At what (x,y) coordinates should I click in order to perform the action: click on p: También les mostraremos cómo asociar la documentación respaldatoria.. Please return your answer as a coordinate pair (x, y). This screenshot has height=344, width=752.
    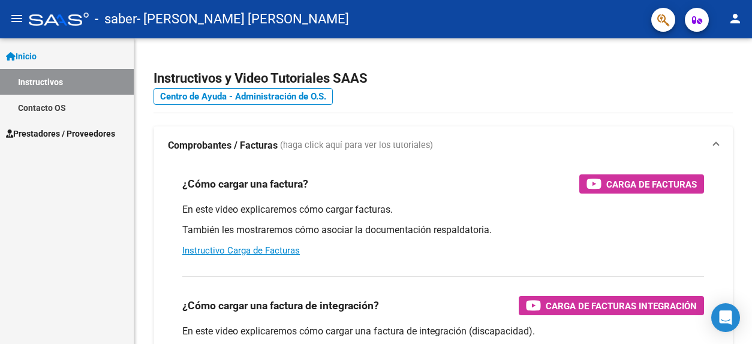
    Looking at the image, I should click on (443, 230).